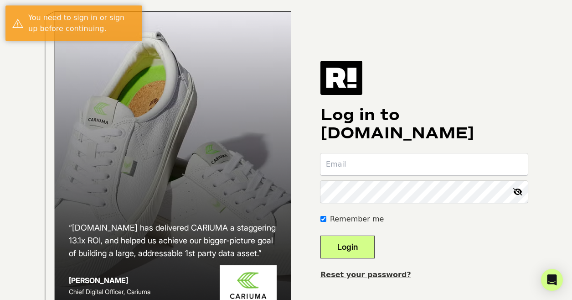 The image size is (572, 300). Describe the element at coordinates (552, 279) in the screenshot. I see `div: Open Intercom Messenger` at that location.